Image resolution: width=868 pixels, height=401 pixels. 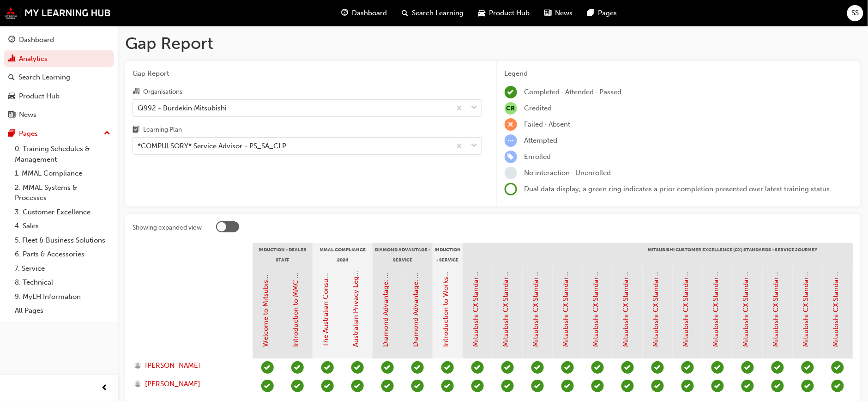 What do you see at coordinates (511, 172) in the screenshot?
I see `span: learningRecordVerb_NONE-icon` at bounding box center [511, 172].